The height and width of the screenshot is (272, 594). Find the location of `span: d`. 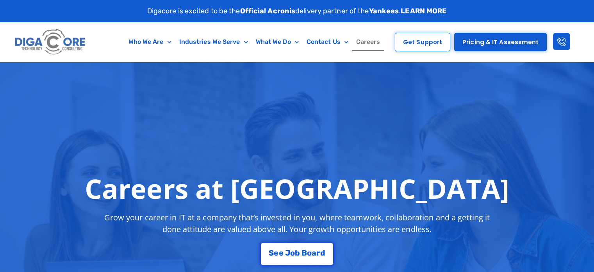

span: d is located at coordinates (323, 252).